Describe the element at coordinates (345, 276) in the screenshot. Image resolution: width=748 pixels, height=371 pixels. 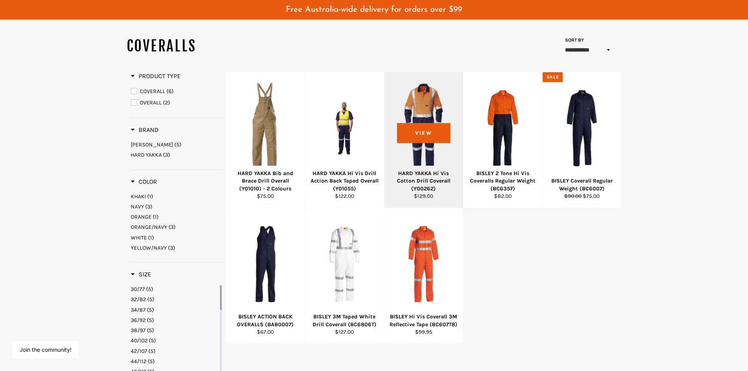
I see `a: BISLEY 3M Taped White Drill Coverall (BC6806T)BISLEY 3M Taped White Drill Coverall (BC6806T)$127.00` at that location.